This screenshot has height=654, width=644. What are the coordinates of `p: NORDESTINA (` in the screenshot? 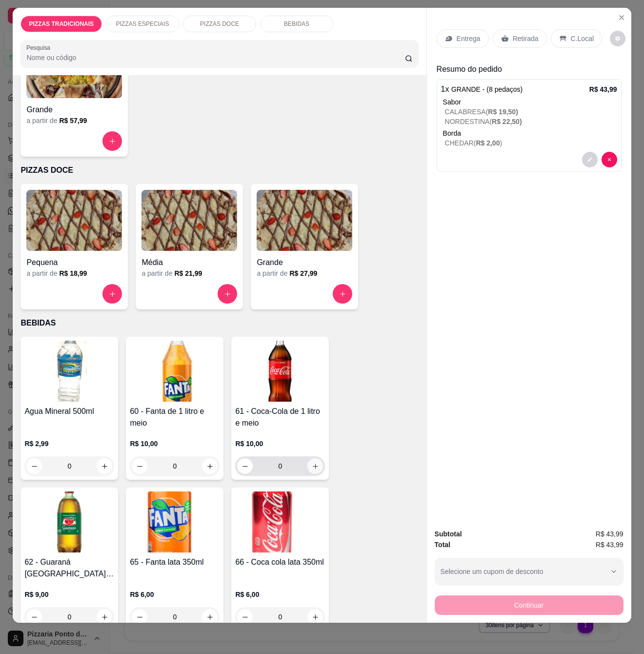 It's located at (531, 121).